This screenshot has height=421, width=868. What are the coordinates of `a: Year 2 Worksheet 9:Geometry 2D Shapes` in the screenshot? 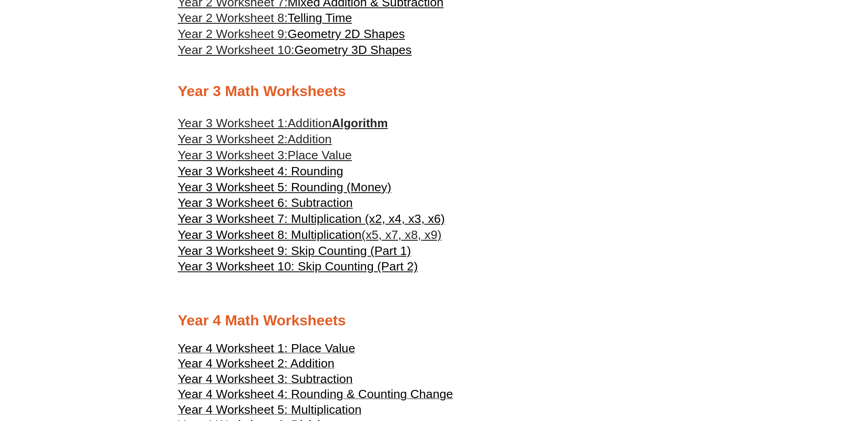 It's located at (292, 34).